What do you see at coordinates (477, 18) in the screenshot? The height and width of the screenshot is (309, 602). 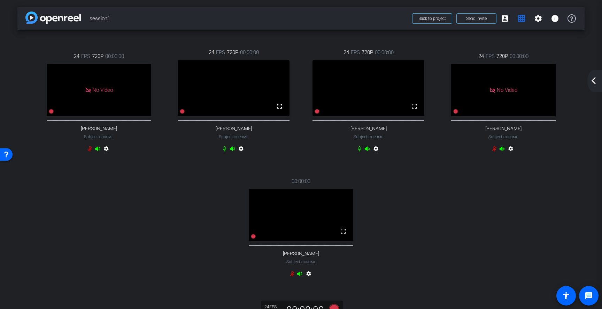 I see `button: Send invite` at bounding box center [477, 18].